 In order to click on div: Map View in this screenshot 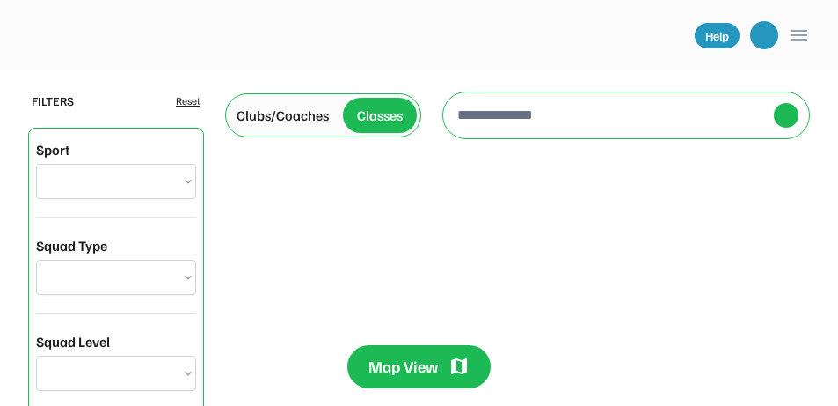, I will do `click(403, 366)`.